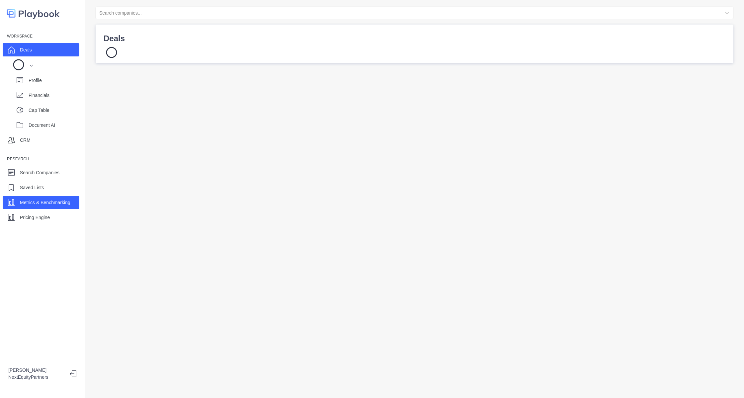 The image size is (744, 398). I want to click on p: Financials, so click(54, 95).